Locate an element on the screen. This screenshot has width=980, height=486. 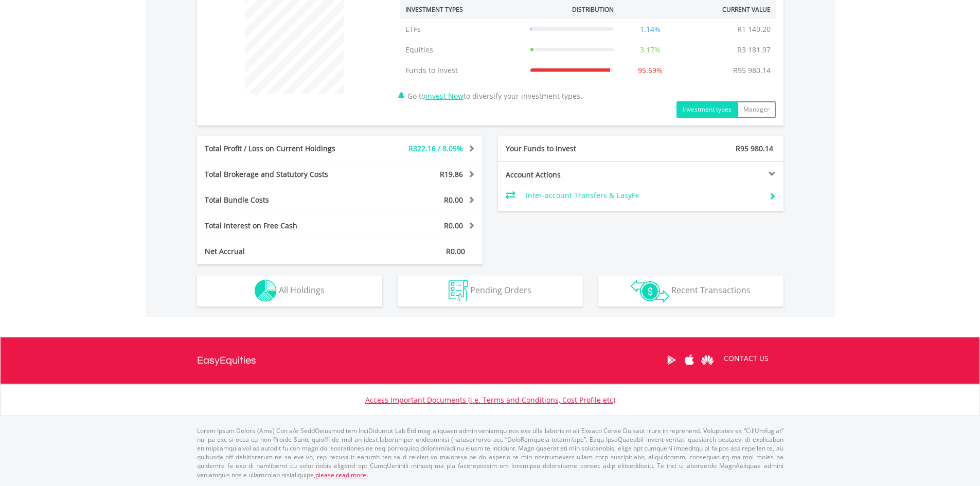
a: Apple is located at coordinates (689, 359).